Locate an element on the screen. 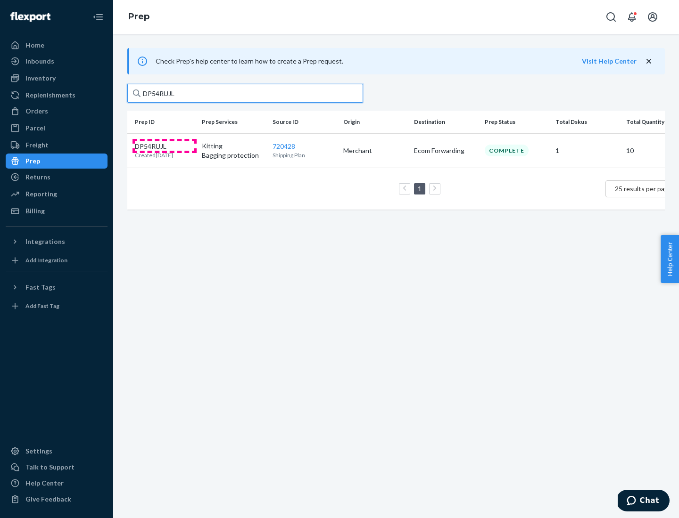  span: 25 results per page is located at coordinates (643, 188).